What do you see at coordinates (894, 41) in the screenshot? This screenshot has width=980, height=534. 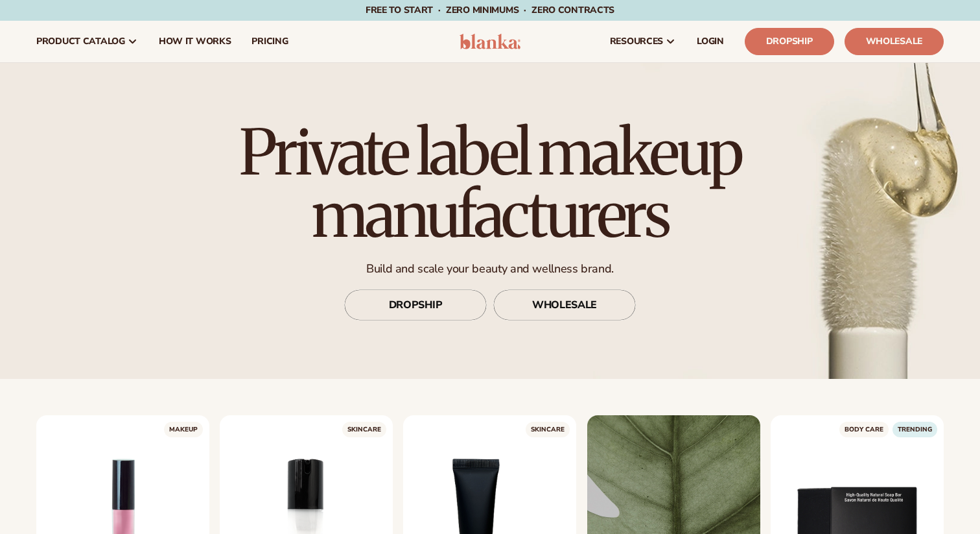 I see `a: Wholesale` at bounding box center [894, 41].